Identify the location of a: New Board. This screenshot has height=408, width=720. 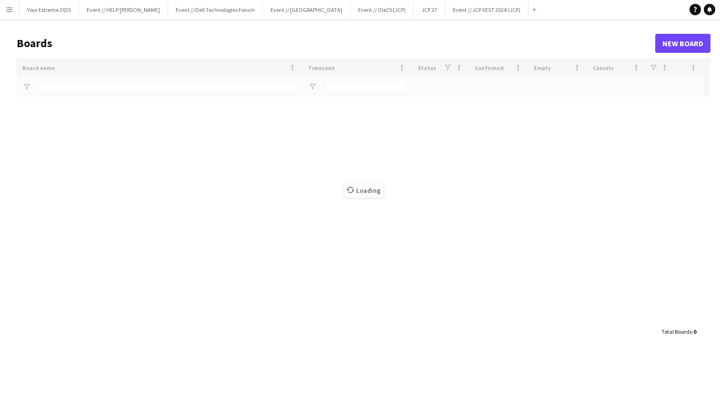
(683, 43).